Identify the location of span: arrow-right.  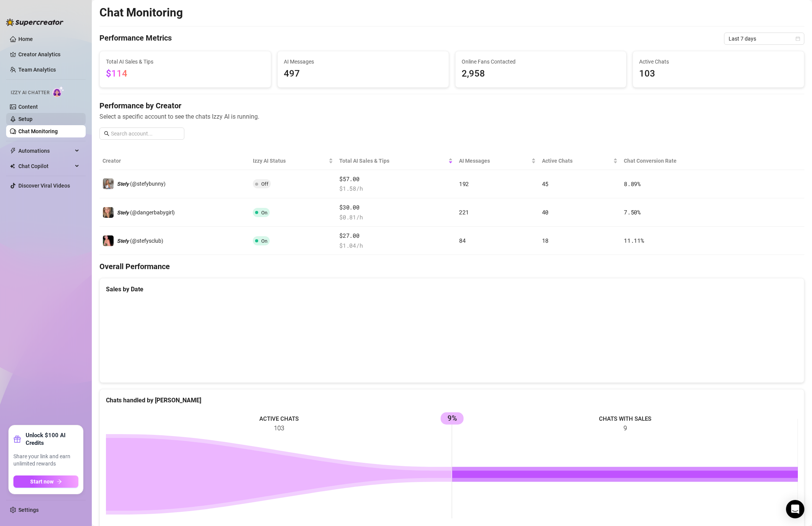
(59, 481).